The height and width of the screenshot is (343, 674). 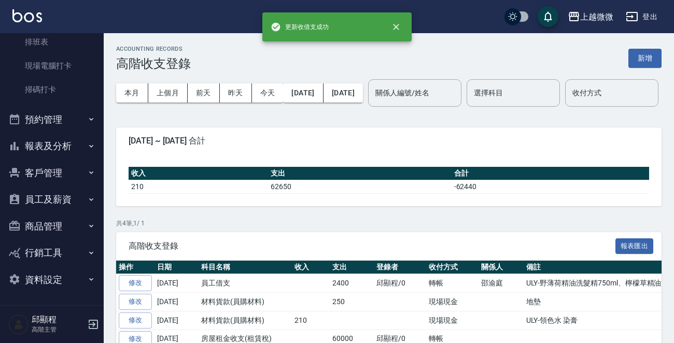 What do you see at coordinates (52, 66) in the screenshot?
I see `a: 現場電腦打卡` at bounding box center [52, 66].